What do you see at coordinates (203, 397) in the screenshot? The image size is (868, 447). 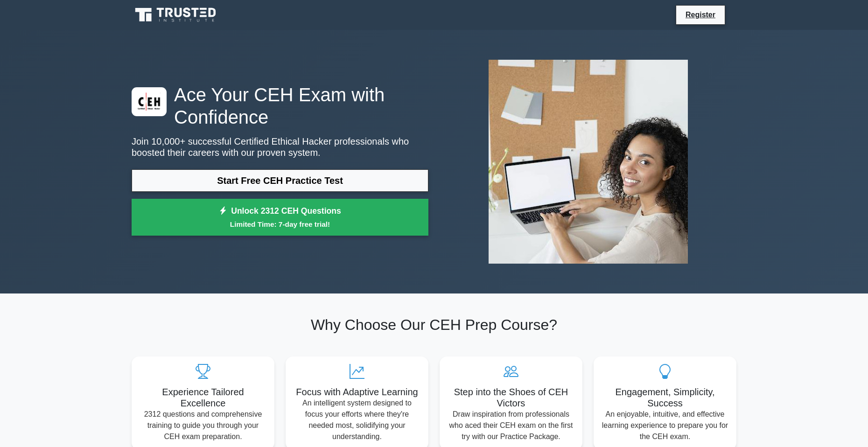 I see `h5: Experience Tailored Excellence` at bounding box center [203, 397].